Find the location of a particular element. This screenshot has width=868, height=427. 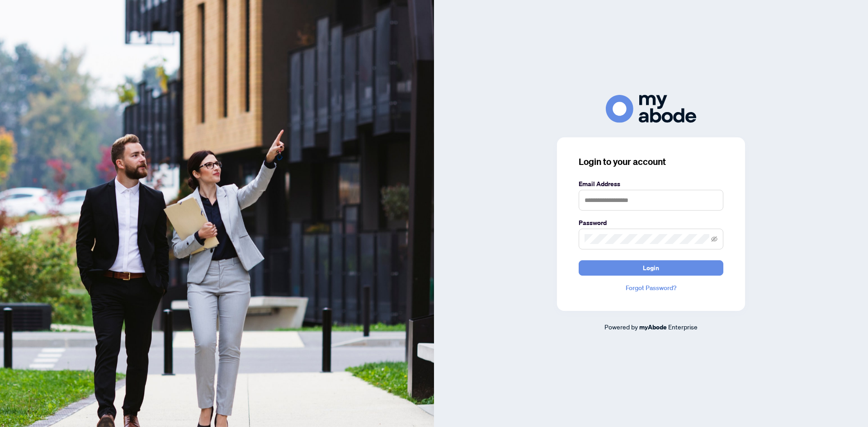

label: Email Address is located at coordinates (651, 184).